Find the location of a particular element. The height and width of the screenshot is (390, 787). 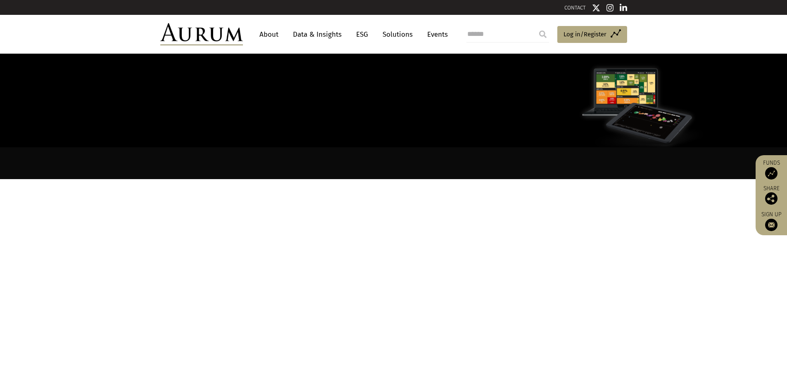

span: Log in/Register is located at coordinates (585, 34).